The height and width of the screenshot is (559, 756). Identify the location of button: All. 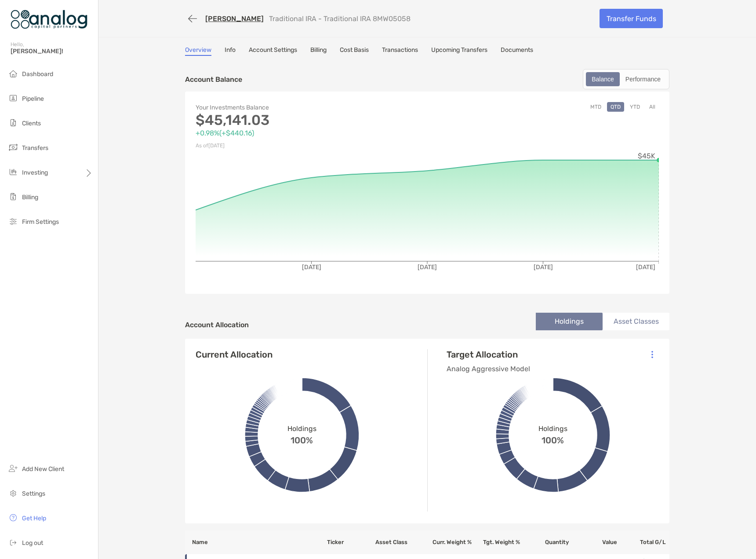
(653, 107).